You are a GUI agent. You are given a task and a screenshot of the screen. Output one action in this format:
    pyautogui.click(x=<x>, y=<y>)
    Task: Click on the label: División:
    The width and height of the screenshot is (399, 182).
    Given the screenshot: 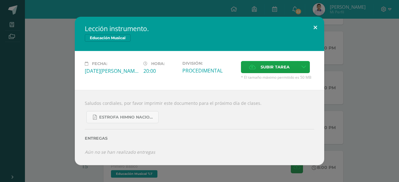 What is the action you would take?
    pyautogui.click(x=209, y=63)
    